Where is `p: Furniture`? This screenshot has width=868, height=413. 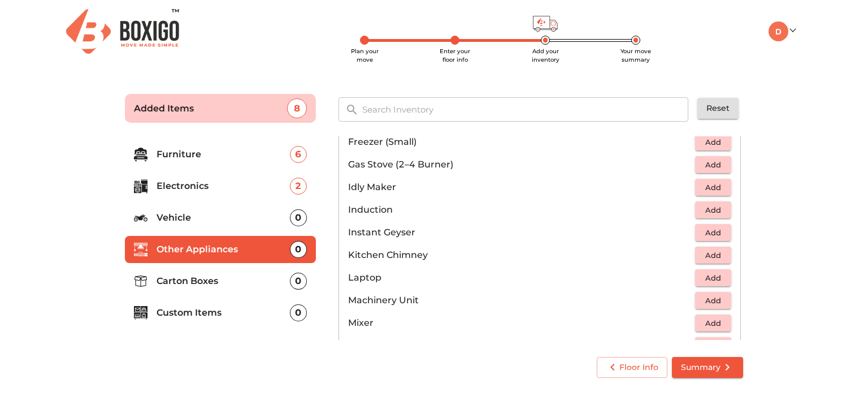 p: Furniture is located at coordinates (223, 155).